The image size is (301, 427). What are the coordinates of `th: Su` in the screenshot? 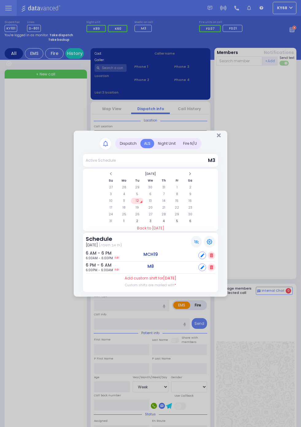 It's located at (110, 181).